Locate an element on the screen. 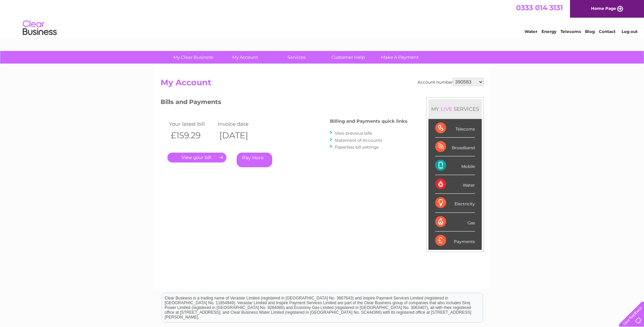 The width and height of the screenshot is (644, 327). a: Paperless bill settings is located at coordinates (356, 147).